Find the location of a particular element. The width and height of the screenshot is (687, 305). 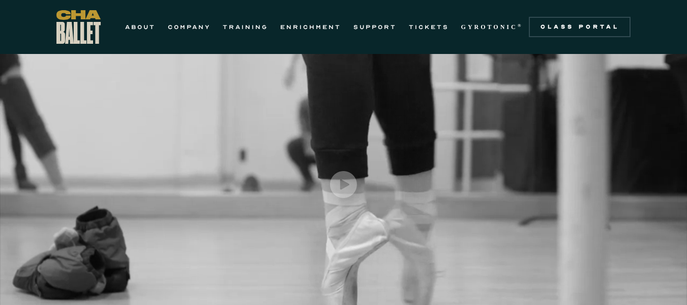

a: GYROTONIC® is located at coordinates (492, 27).